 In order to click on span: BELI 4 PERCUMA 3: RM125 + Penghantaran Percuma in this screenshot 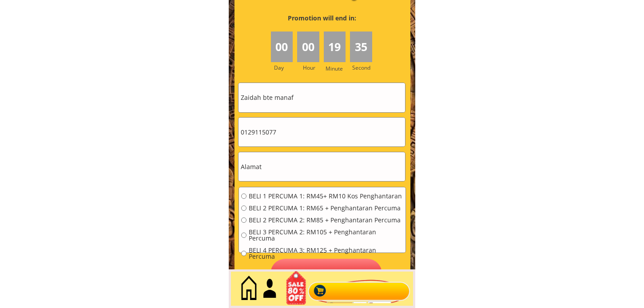, I will do `click(326, 253)`.